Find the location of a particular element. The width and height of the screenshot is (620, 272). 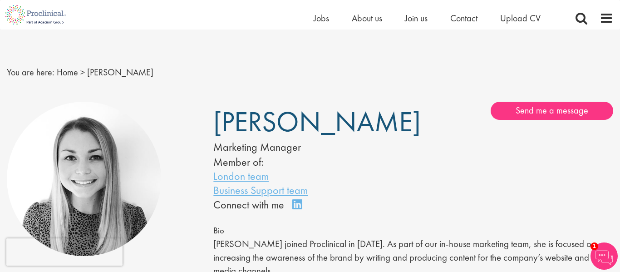

span: About us is located at coordinates (367, 18).